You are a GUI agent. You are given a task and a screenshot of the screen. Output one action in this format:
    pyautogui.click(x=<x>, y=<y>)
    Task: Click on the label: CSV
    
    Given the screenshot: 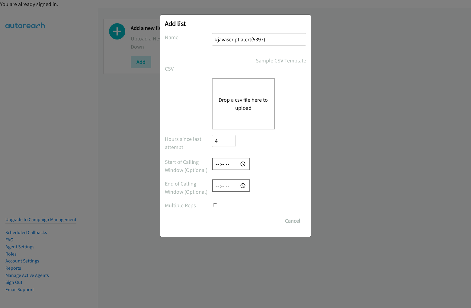 What is the action you would take?
    pyautogui.click(x=188, y=68)
    